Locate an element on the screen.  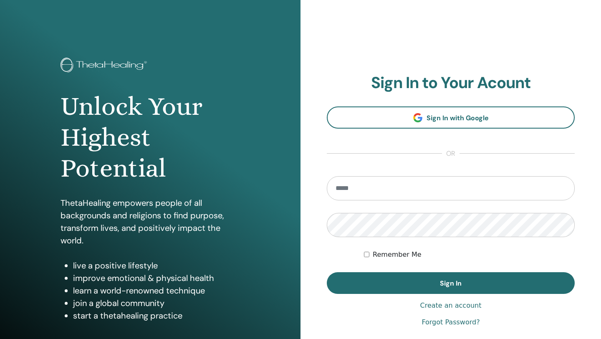
div: Keep me authenticated indefinitely or until I manually logout is located at coordinates (469, 255).